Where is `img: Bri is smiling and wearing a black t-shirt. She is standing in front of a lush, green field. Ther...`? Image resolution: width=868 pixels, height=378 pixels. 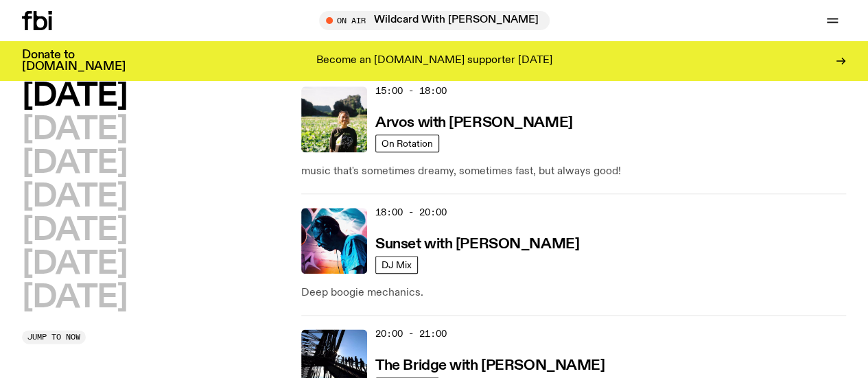 img: Bri is smiling and wearing a black t-shirt. She is standing in front of a lush, green field. Ther... is located at coordinates (335, 119).